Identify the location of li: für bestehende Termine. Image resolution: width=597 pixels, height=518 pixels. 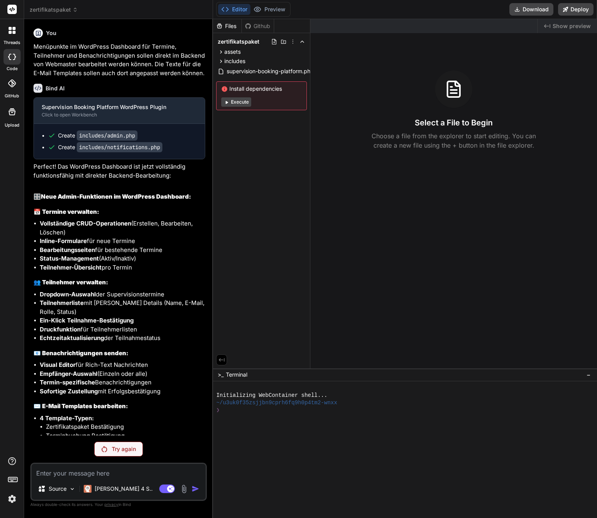
(122, 250).